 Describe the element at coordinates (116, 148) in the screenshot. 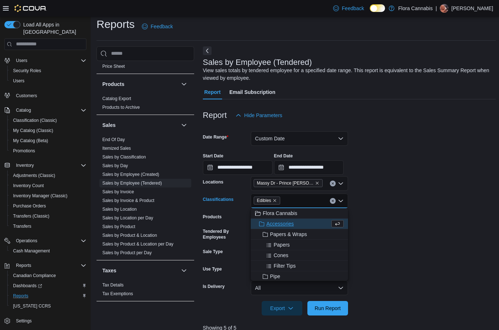

I see `span: Itemized Sales` at that location.